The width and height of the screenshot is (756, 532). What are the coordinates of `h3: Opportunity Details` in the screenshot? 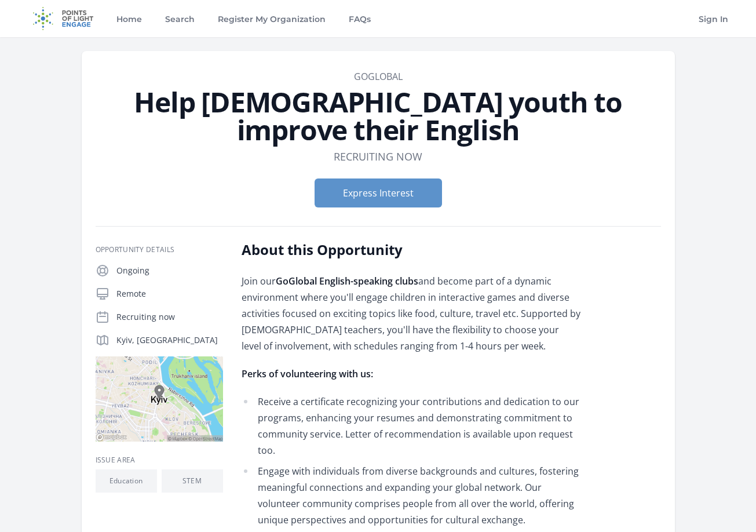 It's located at (160, 250).